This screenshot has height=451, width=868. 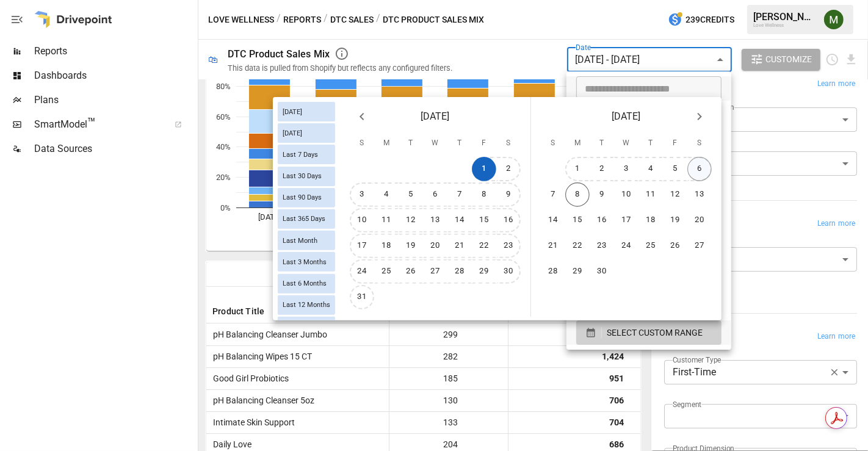 I want to click on div: Last 365 Days, so click(x=307, y=219).